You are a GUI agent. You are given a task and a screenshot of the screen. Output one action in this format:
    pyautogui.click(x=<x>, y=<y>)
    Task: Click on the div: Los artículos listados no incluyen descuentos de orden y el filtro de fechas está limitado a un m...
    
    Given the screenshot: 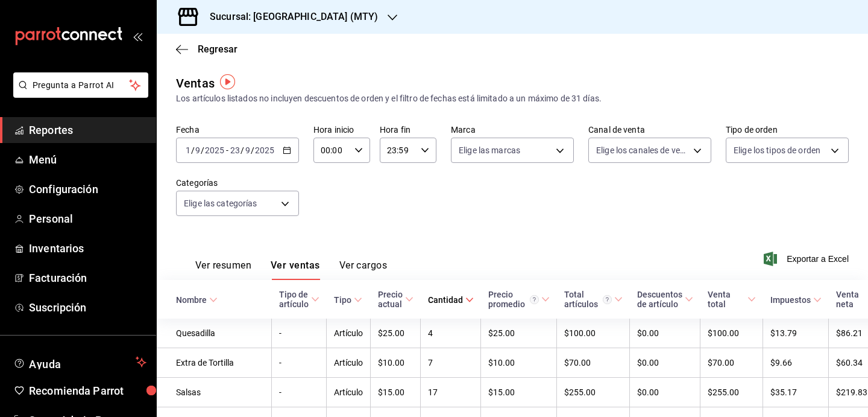 What is the action you would take?
    pyautogui.click(x=513, y=98)
    